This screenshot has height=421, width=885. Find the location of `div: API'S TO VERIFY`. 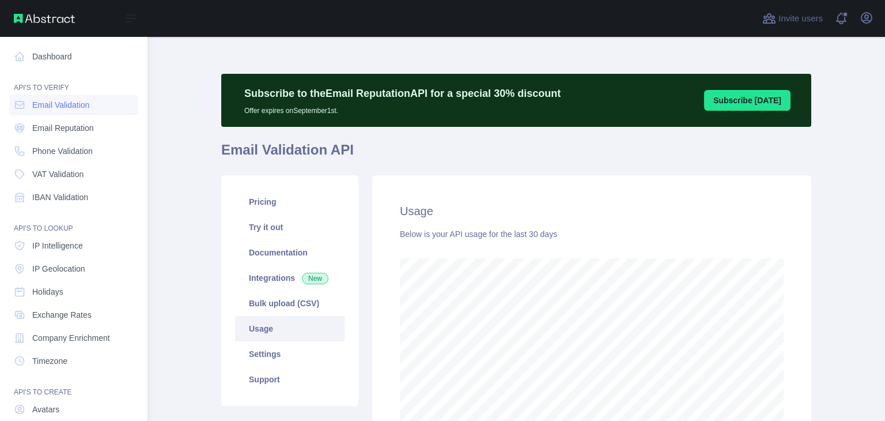

div: API'S TO VERIFY is located at coordinates (74, 81).